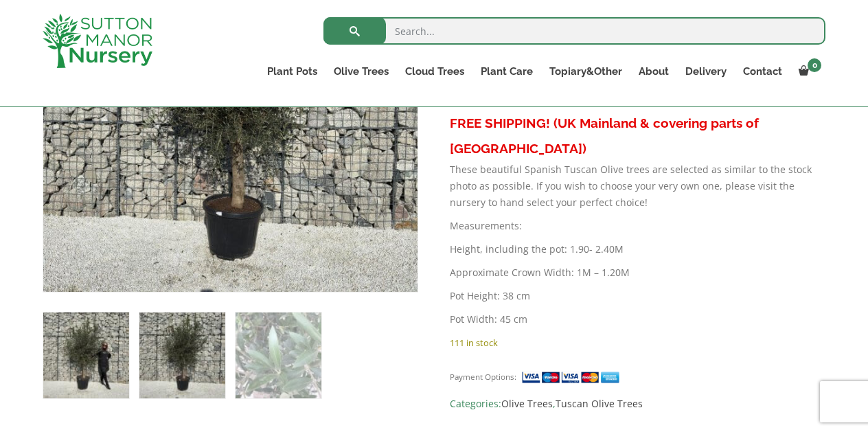  I want to click on img: payment supported, so click(572, 377).